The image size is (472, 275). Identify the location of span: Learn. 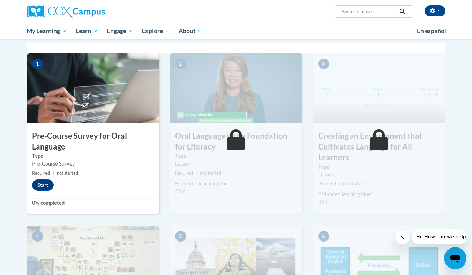
(87, 31).